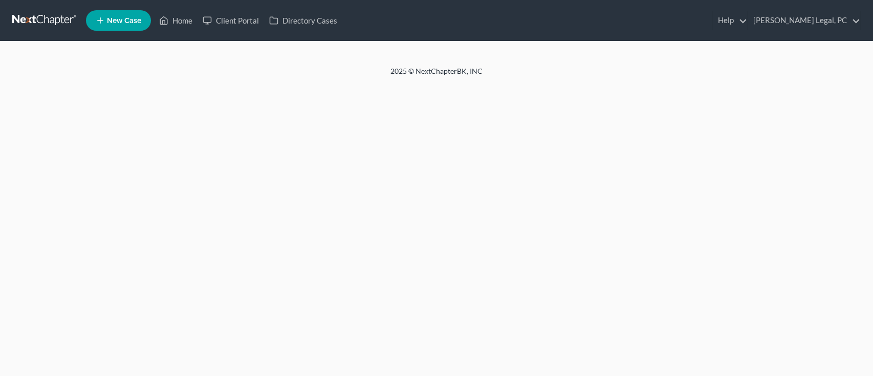  I want to click on a: Directory Cases, so click(303, 20).